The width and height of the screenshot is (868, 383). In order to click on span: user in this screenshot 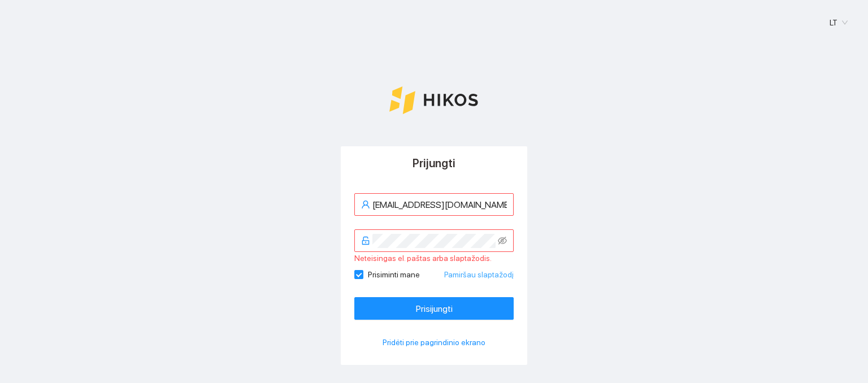, I will do `click(366, 205)`.